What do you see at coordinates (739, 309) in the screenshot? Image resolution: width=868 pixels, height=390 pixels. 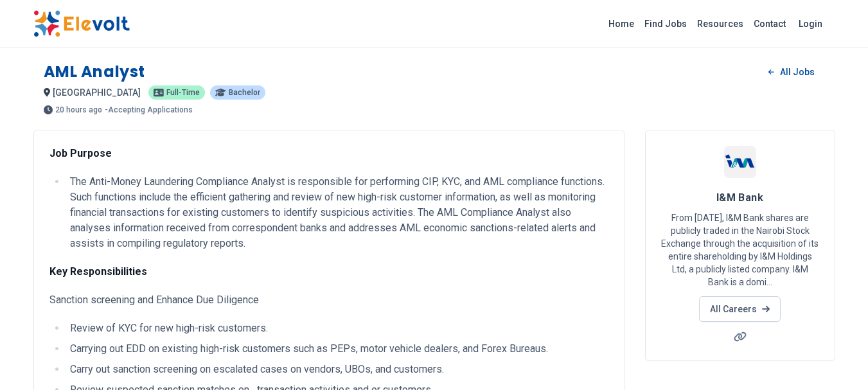 I see `a: All Careers` at bounding box center [739, 309].